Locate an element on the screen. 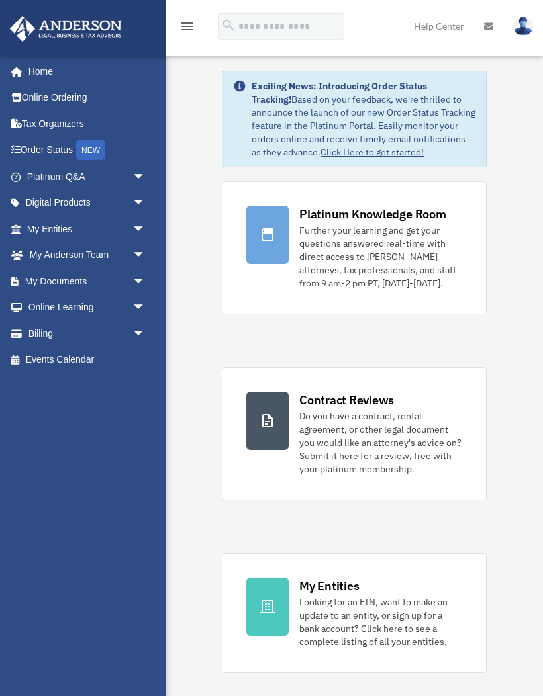  a: Events Calendar is located at coordinates (87, 360).